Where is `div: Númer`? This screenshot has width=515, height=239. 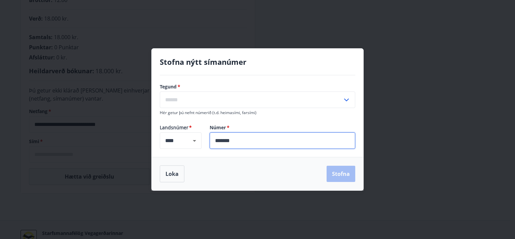 div: Númer is located at coordinates (282, 140).